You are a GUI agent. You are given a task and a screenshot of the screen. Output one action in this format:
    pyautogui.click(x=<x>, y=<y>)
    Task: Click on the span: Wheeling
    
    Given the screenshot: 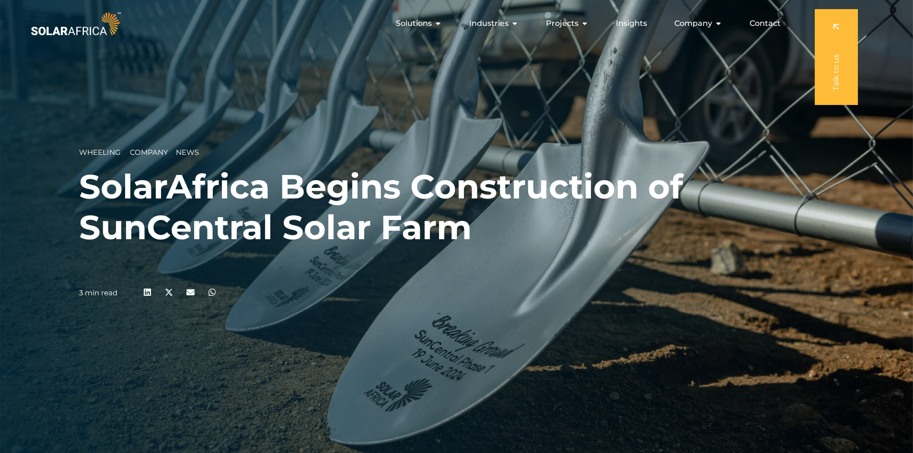 What is the action you would take?
    pyautogui.click(x=100, y=152)
    